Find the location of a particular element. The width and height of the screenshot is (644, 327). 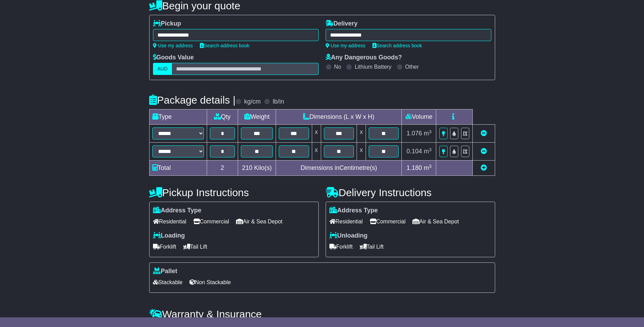

span: 1.076 is located at coordinates (414, 133).